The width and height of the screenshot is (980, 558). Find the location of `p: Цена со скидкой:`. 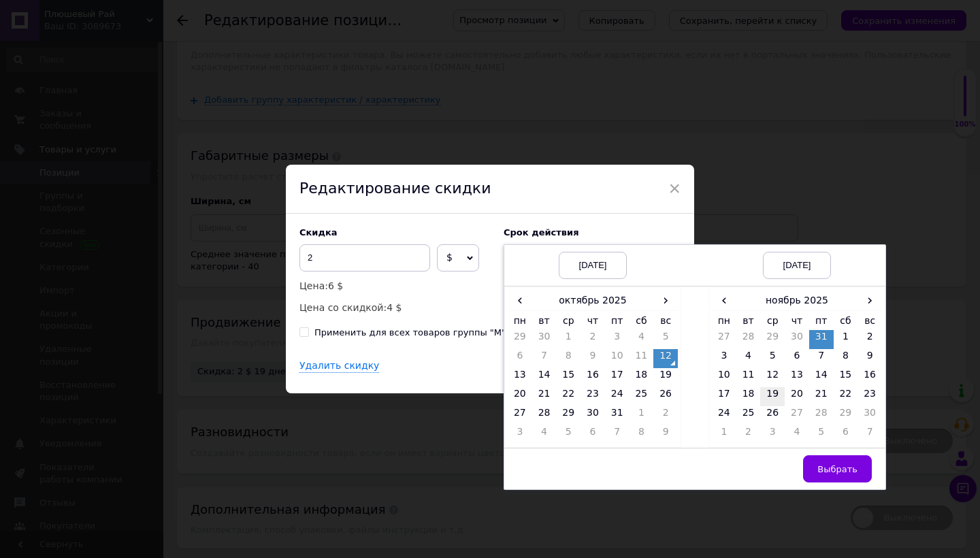

p: Цена со скидкой: is located at coordinates (395, 307).